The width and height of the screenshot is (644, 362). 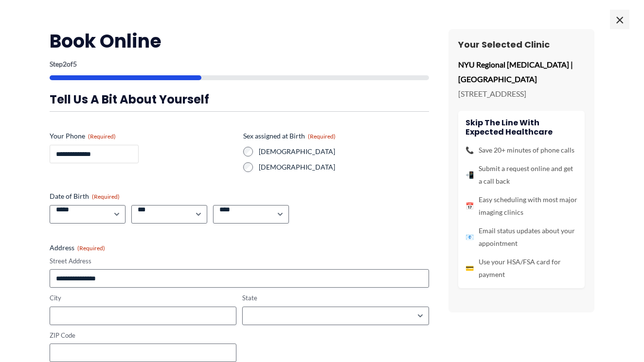 What do you see at coordinates (77, 248) in the screenshot?
I see `legend: Address` at bounding box center [77, 248].